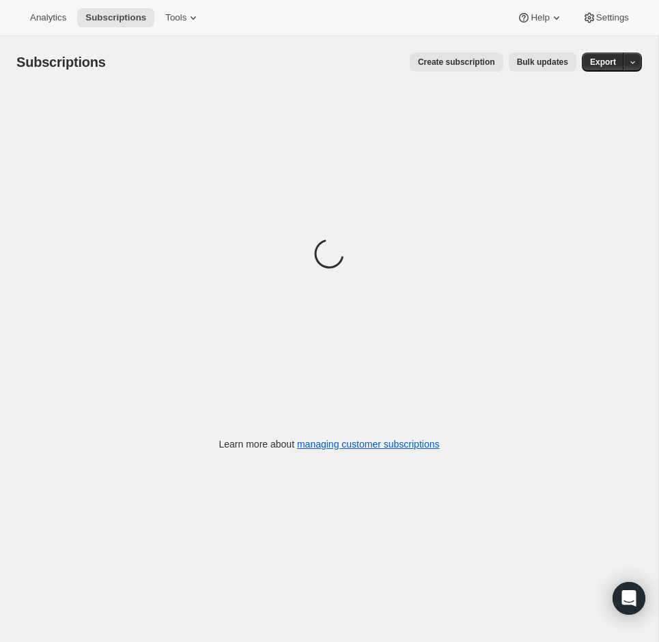 The height and width of the screenshot is (642, 659). I want to click on span: Help, so click(539, 18).